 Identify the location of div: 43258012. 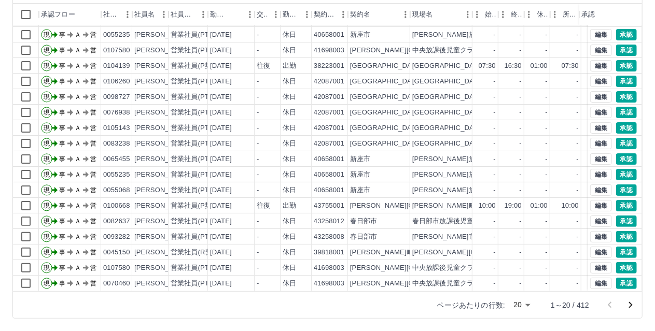
(329, 221).